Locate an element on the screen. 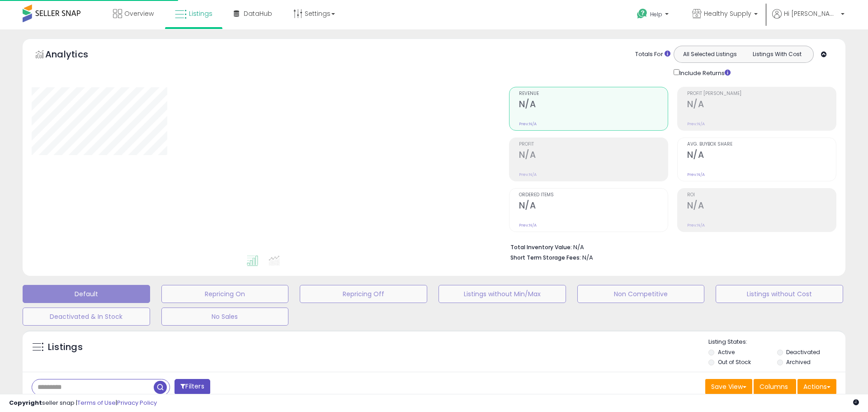 The height and width of the screenshot is (412, 868). button: All Selected Listings is located at coordinates (710, 54).